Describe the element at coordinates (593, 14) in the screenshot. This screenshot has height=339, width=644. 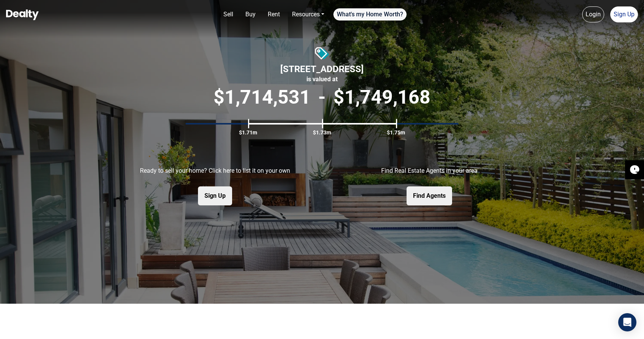
I see `a: Login` at that location.